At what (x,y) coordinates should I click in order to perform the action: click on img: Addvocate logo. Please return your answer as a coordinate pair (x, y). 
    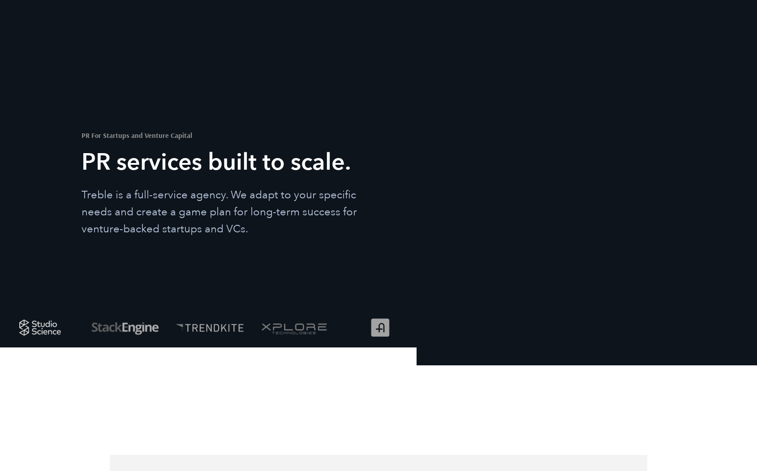
    Looking at the image, I should click on (378, 327).